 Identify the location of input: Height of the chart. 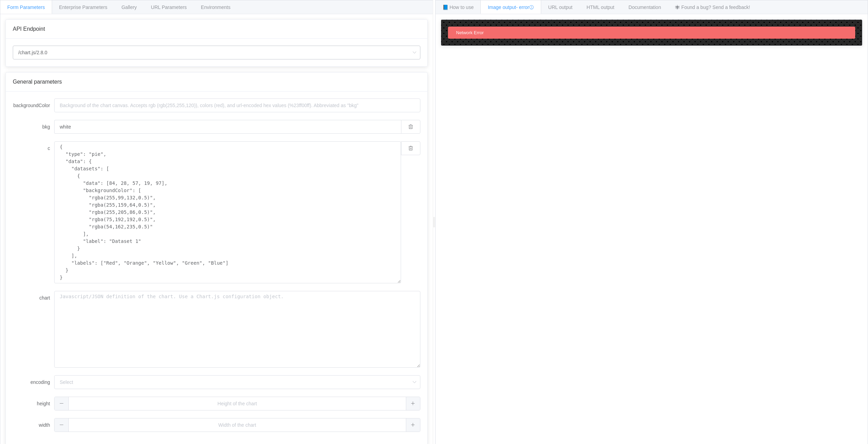
(237, 403).